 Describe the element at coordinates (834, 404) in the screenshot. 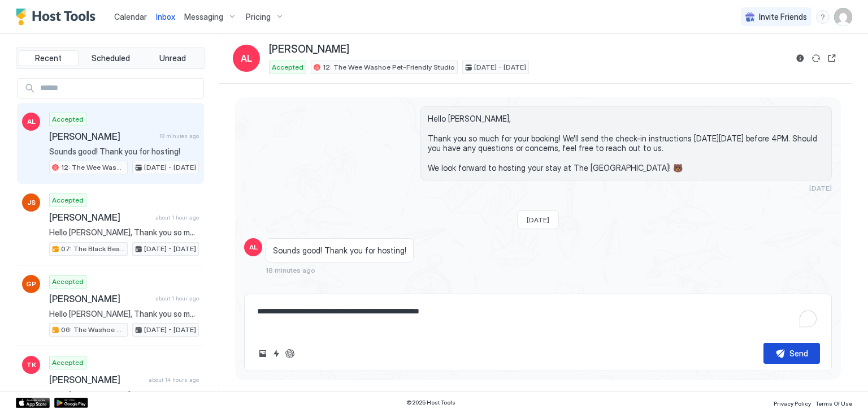

I see `span: Terms Of Use` at that location.